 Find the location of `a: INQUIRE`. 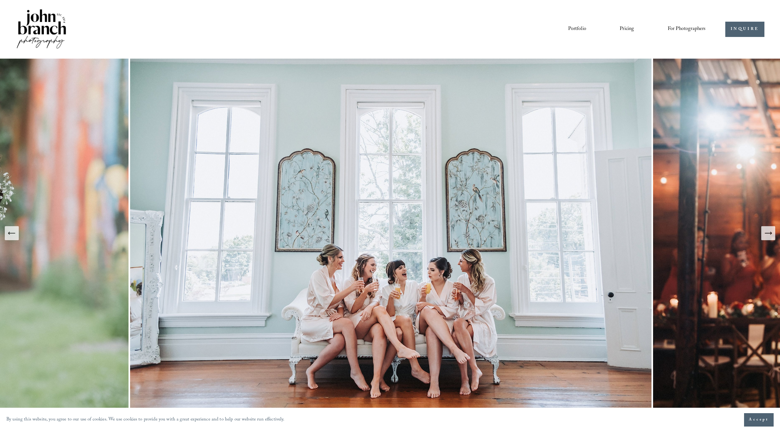

a: INQUIRE is located at coordinates (745, 29).